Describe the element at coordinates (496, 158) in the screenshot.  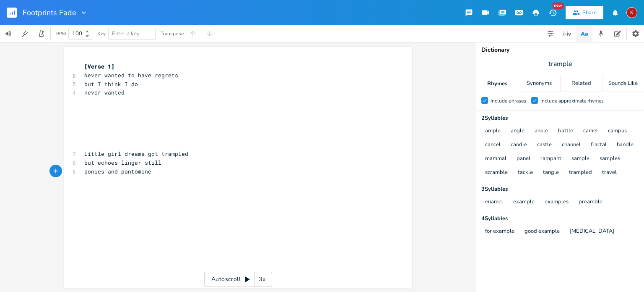
I see `button: mammal` at that location.